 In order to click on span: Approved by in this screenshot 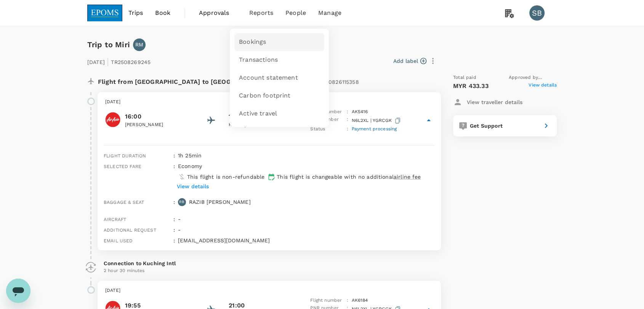, I will do `click(533, 78)`.